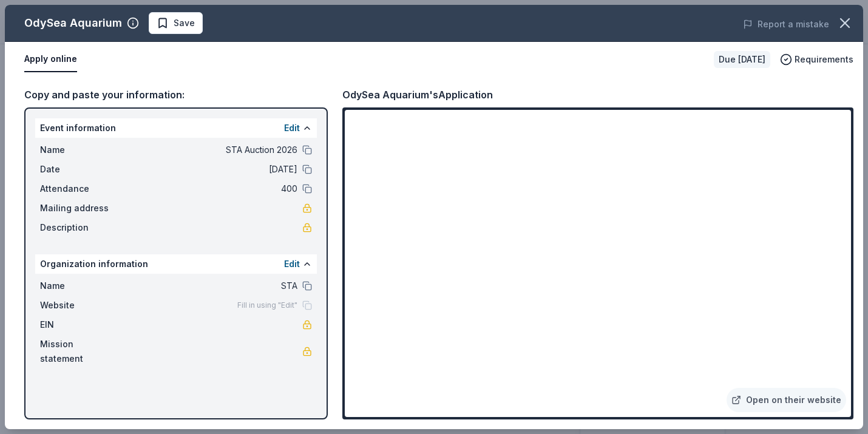 The image size is (868, 434). I want to click on button: Report a mistake, so click(786, 24).